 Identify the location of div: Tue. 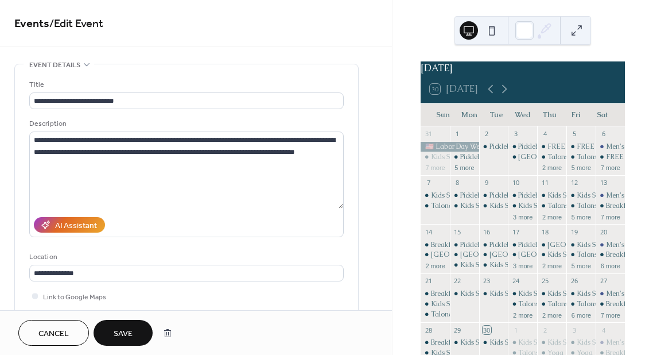
(496, 115).